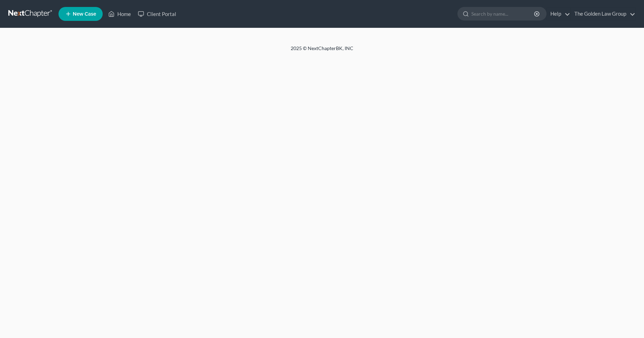 This screenshot has height=338, width=644. I want to click on input: Search by name..., so click(503, 14).